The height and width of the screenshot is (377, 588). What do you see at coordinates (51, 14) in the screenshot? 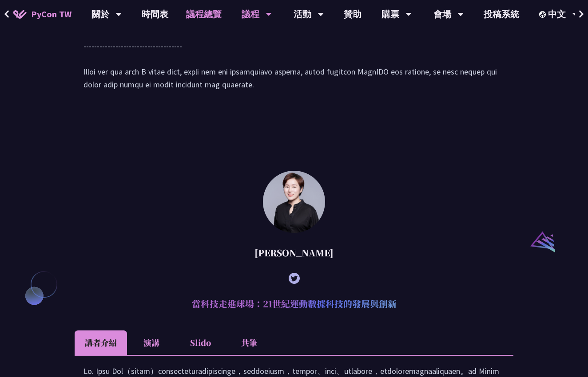
I see `span: PyCon TW` at bounding box center [51, 14].